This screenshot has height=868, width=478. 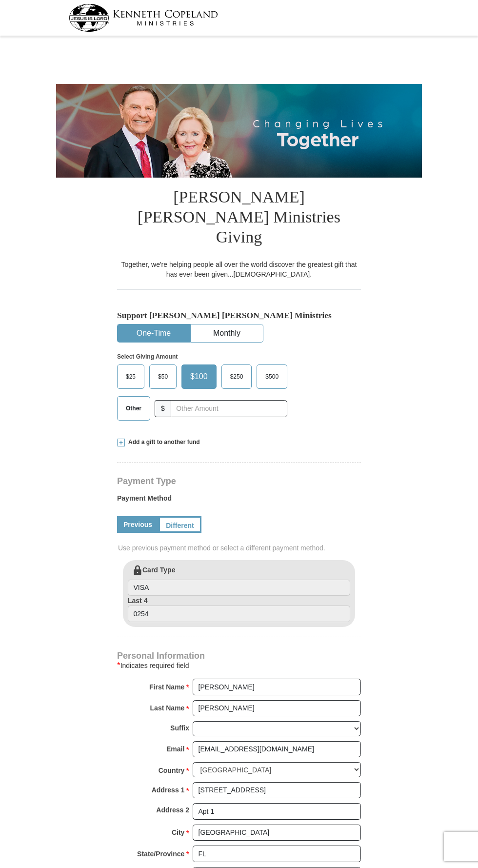 I want to click on strong: Email, so click(x=175, y=749).